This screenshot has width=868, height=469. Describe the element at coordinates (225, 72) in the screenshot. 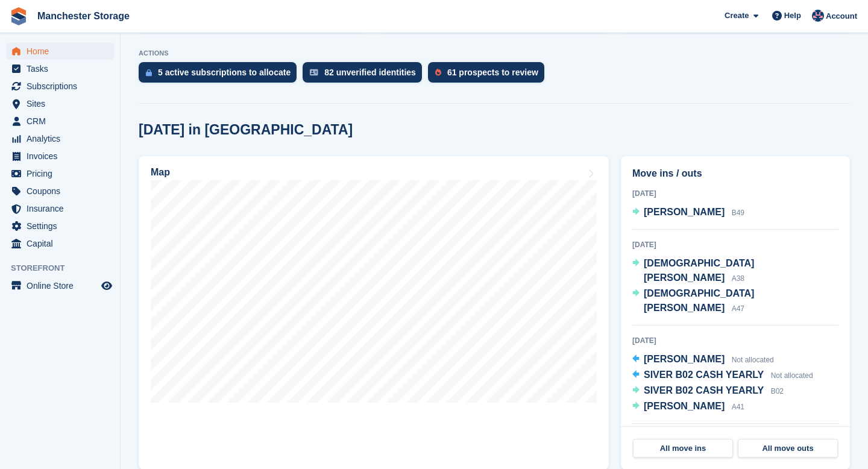

I see `div: 5 active subscriptions to allocate` at that location.